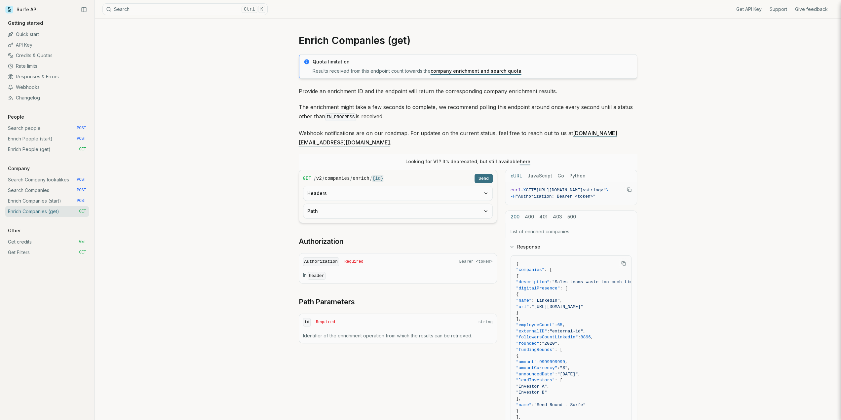 Image resolution: width=841 pixels, height=420 pixels. What do you see at coordinates (47, 149) in the screenshot?
I see `a: Enrich People (get) GET` at bounding box center [47, 149].